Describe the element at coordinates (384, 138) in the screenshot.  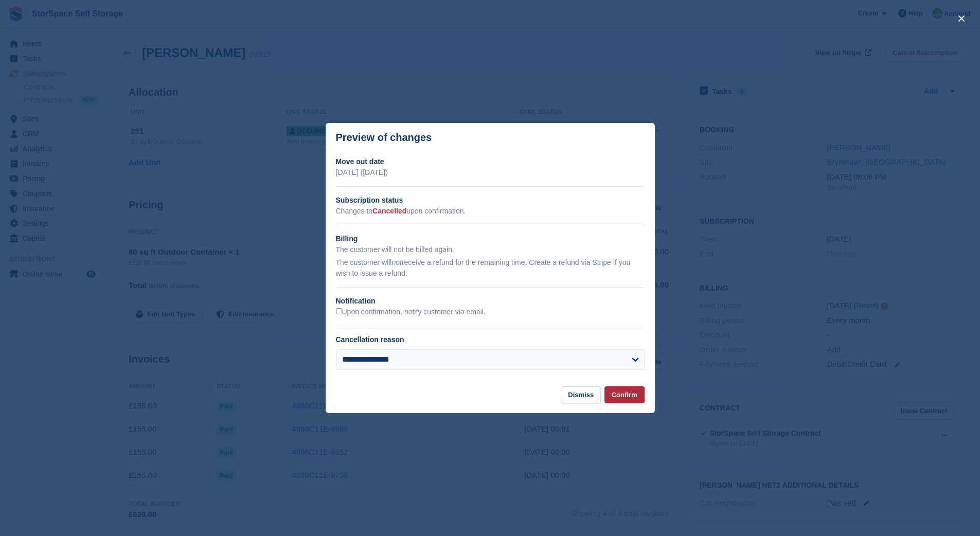
I see `p: Preview of changes` at that location.